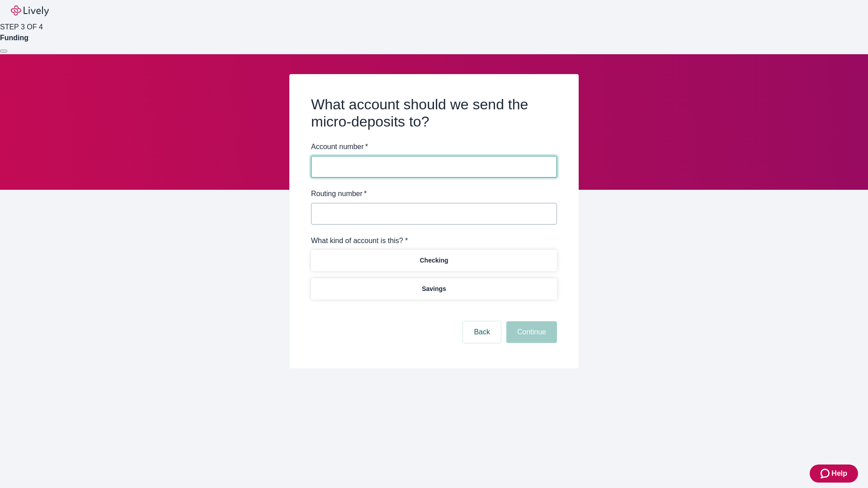  What do you see at coordinates (833, 474) in the screenshot?
I see `button: Zendesk support iconHelp` at bounding box center [833, 474].